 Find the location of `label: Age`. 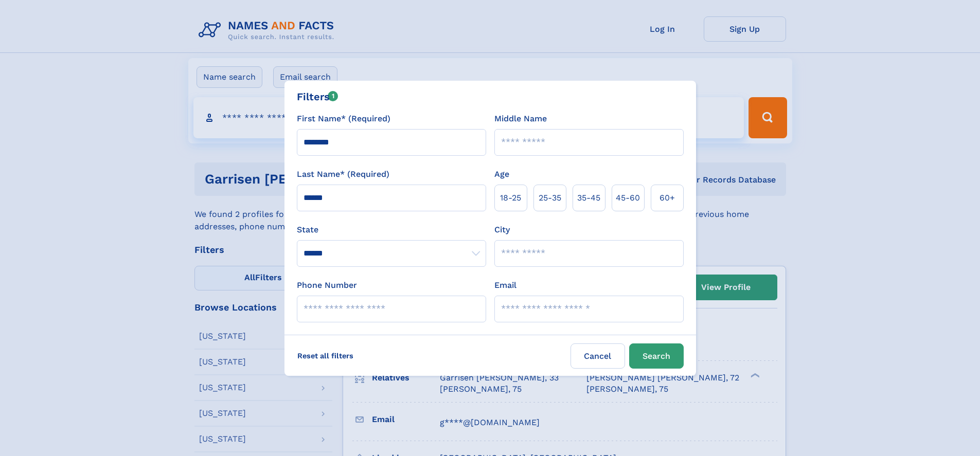

label: Age is located at coordinates (502, 175).